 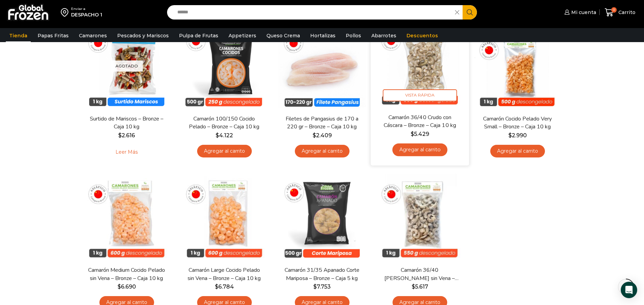 What do you see at coordinates (322, 274) in the screenshot?
I see `a: Camarón 31/35 Apanado Corte Mariposa – Bronze – Caja 5 kg` at bounding box center [322, 274].